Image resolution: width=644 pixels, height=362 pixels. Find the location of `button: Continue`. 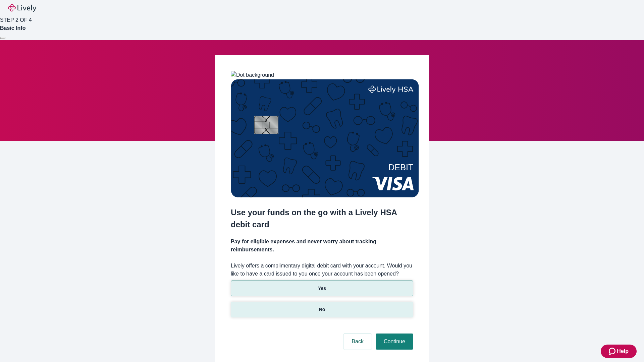

button: Continue is located at coordinates (395, 342).